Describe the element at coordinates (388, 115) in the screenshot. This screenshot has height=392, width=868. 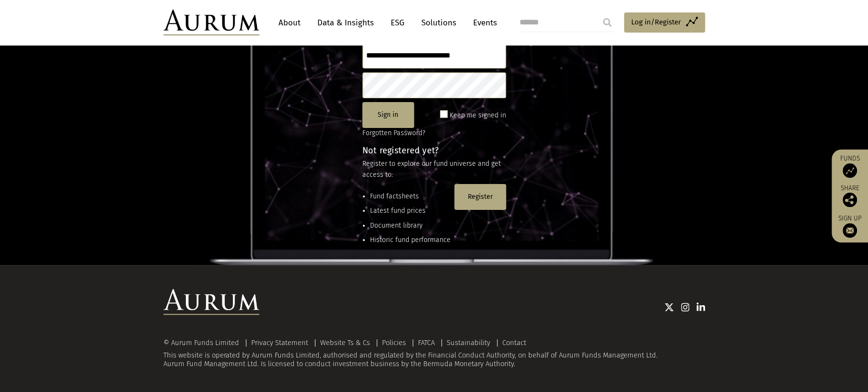
I see `button: Sign in` at that location.